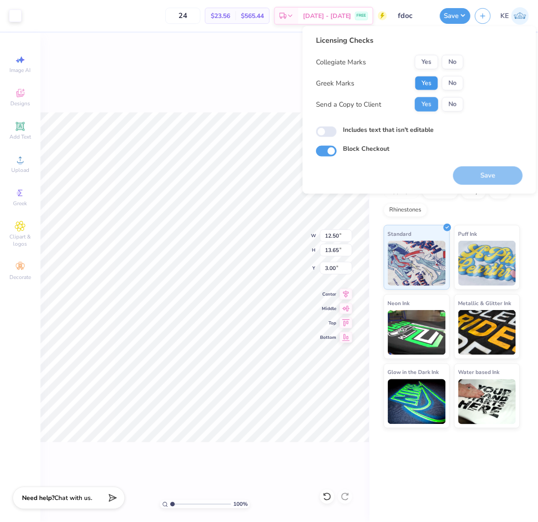 This screenshot has width=538, height=522. Describe the element at coordinates (349, 104) in the screenshot. I see `div: Send a Copy to Client` at that location.